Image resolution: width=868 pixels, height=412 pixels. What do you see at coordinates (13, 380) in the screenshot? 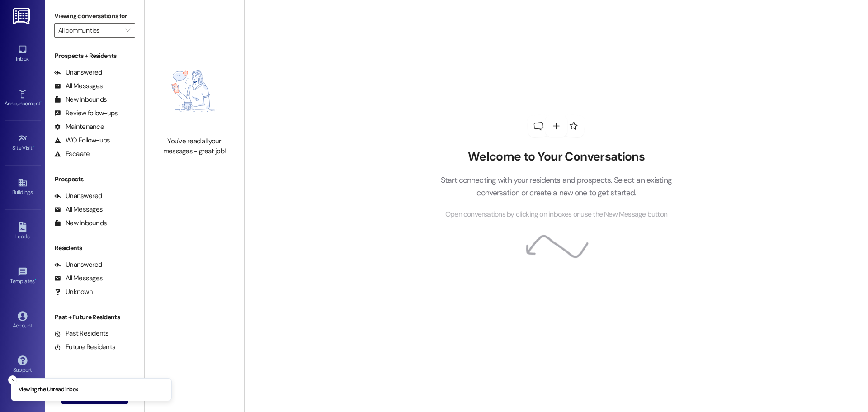
I see `button: Close toast` at bounding box center [13, 380].